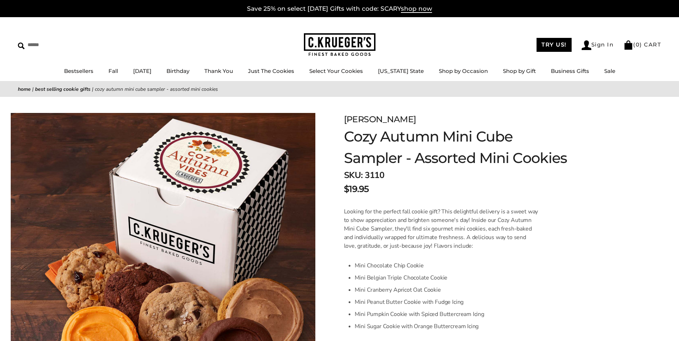 The image size is (679, 341). What do you see at coordinates (554, 45) in the screenshot?
I see `a: TRY US!` at bounding box center [554, 45].